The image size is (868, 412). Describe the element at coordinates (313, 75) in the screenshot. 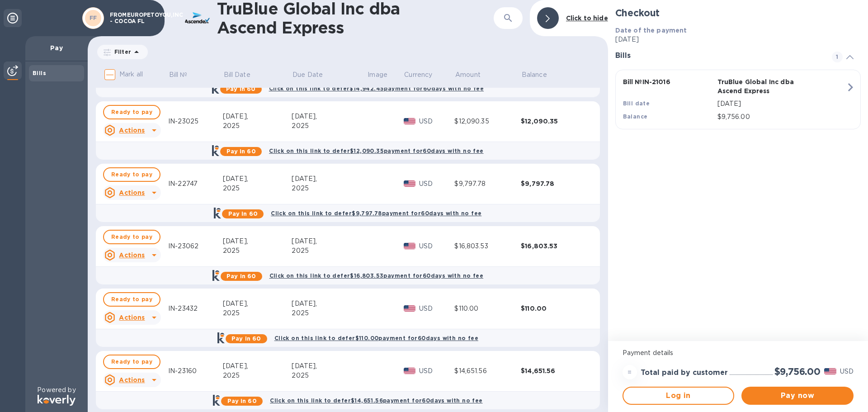

I see `span: Due Date` at that location.